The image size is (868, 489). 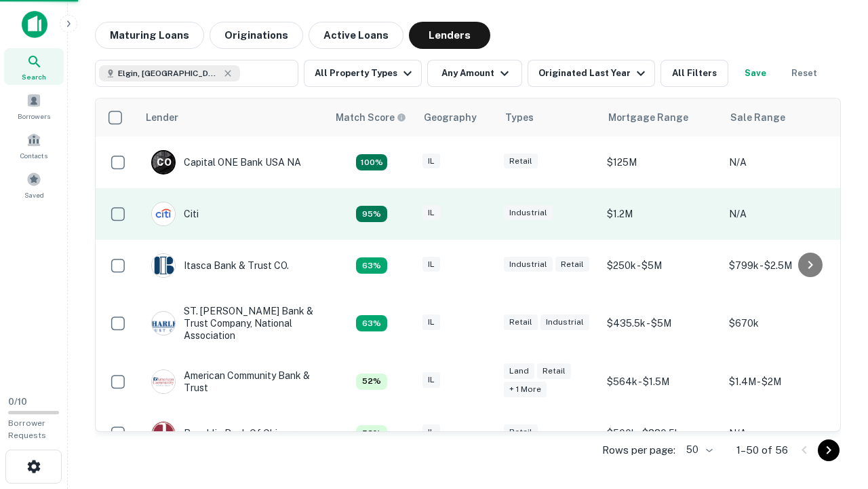 I want to click on button: Go to next page, so click(x=829, y=450).